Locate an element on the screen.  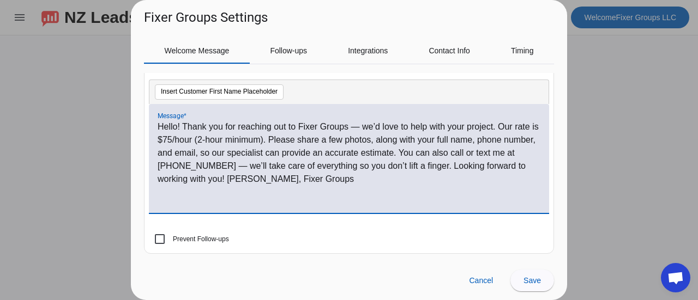
span: Integrations is located at coordinates (367, 51).